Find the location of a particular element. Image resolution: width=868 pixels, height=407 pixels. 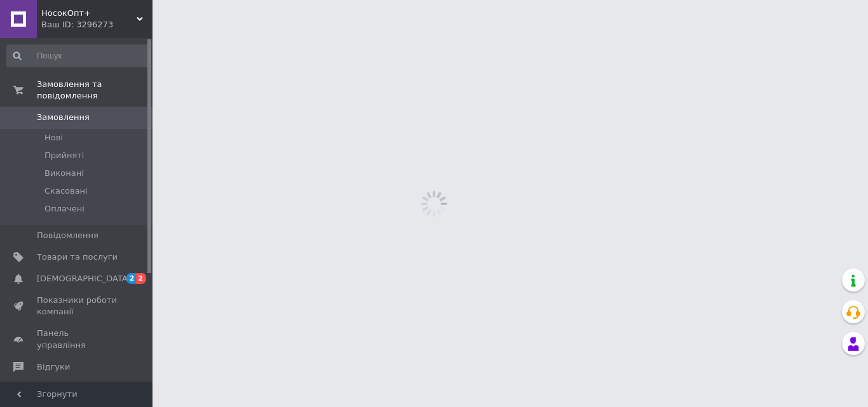

span: Повідомлення is located at coordinates (68, 235).